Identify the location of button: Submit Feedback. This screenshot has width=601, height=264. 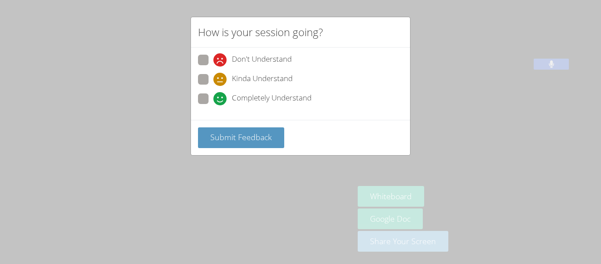
(241, 137).